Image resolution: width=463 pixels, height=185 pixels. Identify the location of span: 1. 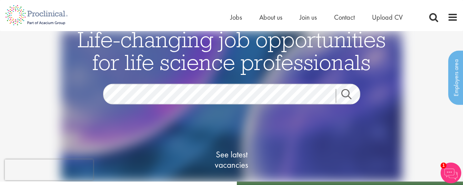
(443, 165).